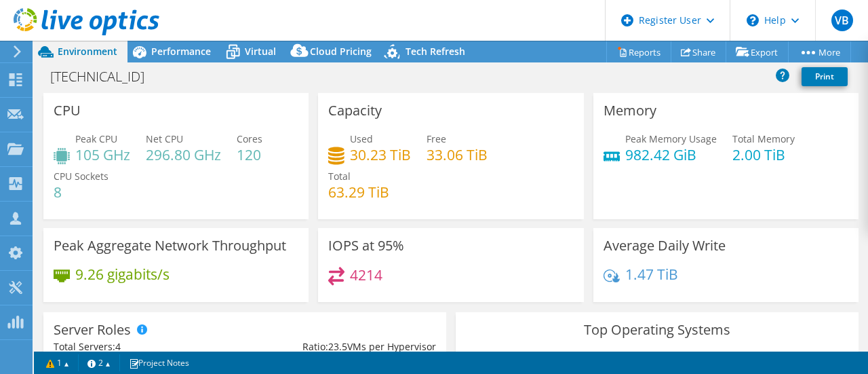 The image size is (868, 374). What do you see at coordinates (103, 154) in the screenshot?
I see `h4: 105 GHz` at bounding box center [103, 154].